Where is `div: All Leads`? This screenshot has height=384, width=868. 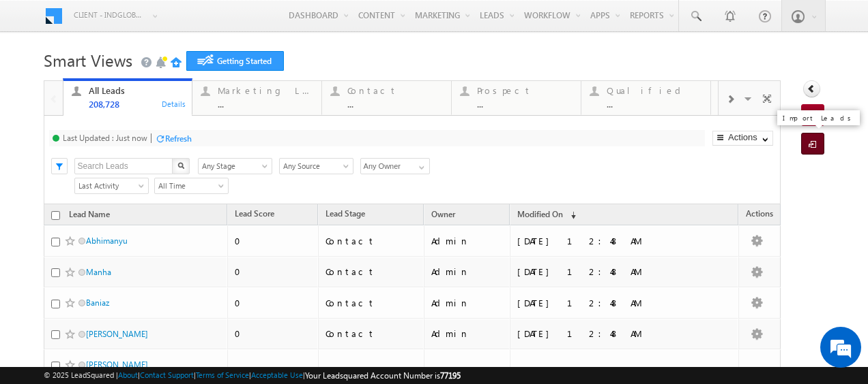
div: All Leads is located at coordinates (136, 91).